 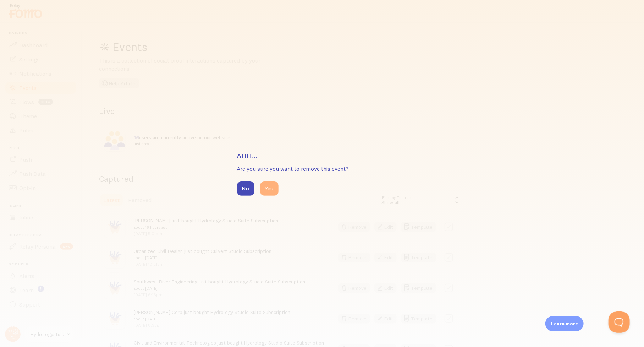 What do you see at coordinates (246, 189) in the screenshot?
I see `button: No` at bounding box center [246, 189].